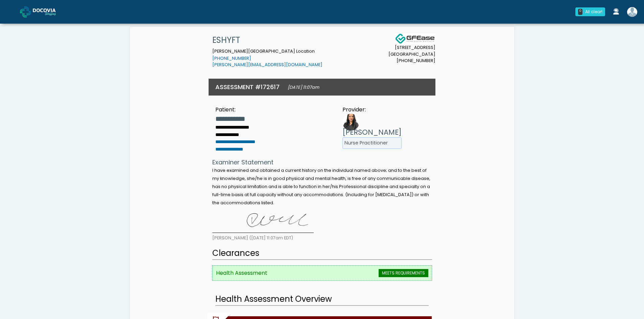 This screenshot has width=644, height=319. Describe the element at coordinates (594, 12) in the screenshot. I see `div: All clear!` at that location.